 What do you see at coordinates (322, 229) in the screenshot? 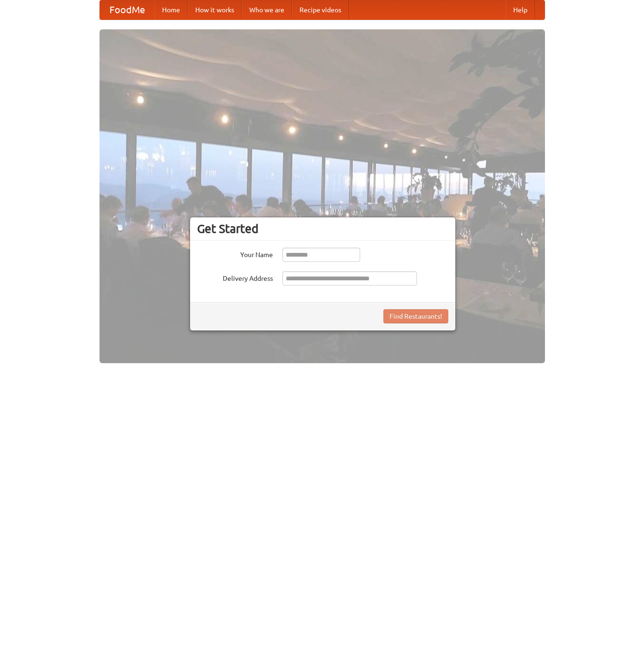
I see `h3: Get Started` at bounding box center [322, 229].